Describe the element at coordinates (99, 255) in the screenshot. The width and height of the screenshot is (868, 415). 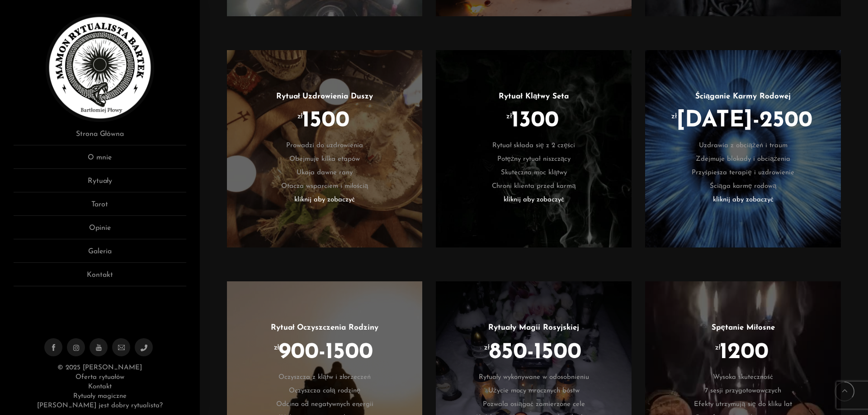
I see `a: Galeria` at that location.